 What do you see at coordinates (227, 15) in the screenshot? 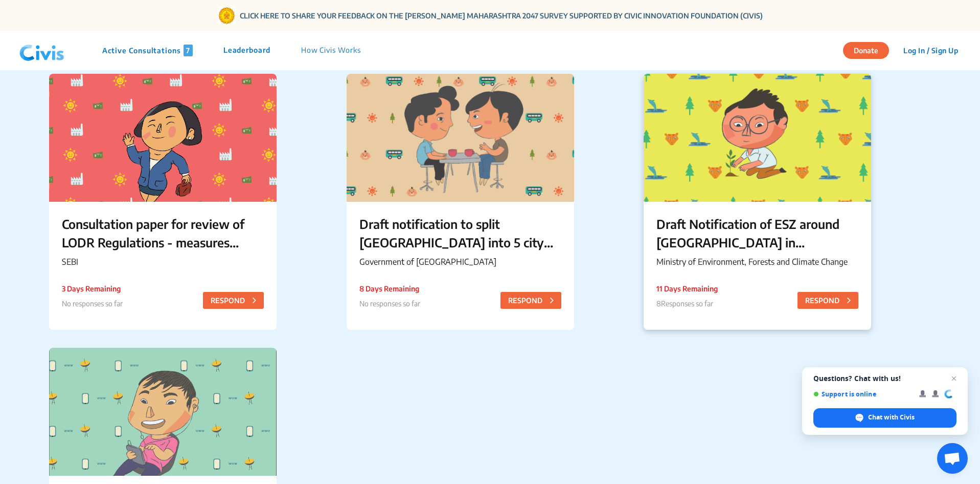
I see `img: Gom Logo` at bounding box center [227, 15].